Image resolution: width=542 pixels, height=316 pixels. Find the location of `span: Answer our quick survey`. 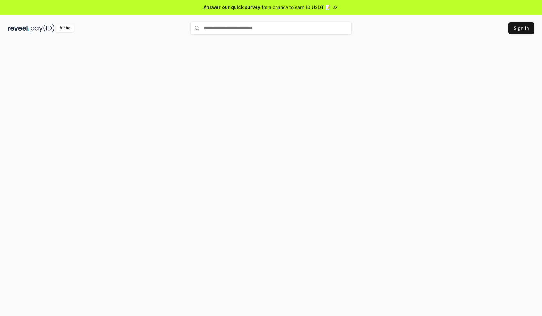

span: Answer our quick survey is located at coordinates (232, 7).